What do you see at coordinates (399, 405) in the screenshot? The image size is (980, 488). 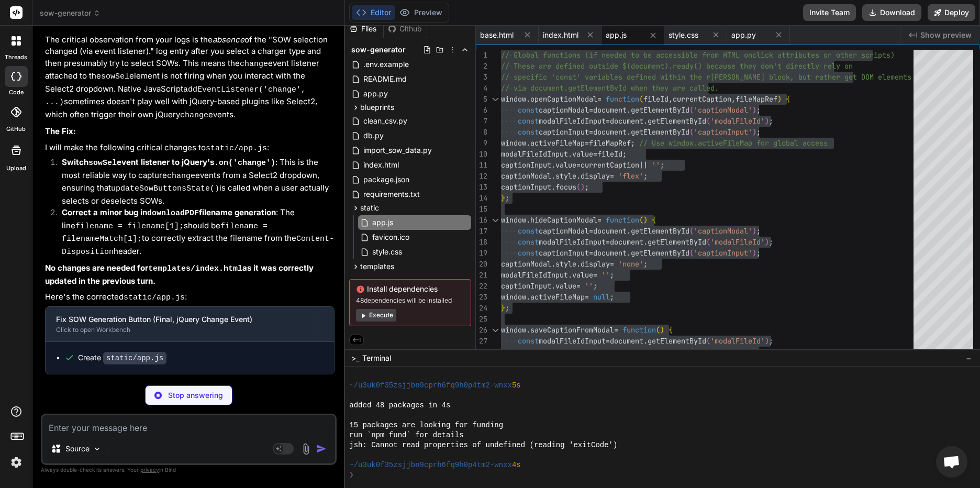 I see `span: added 48 packages in 4s` at bounding box center [399, 405].